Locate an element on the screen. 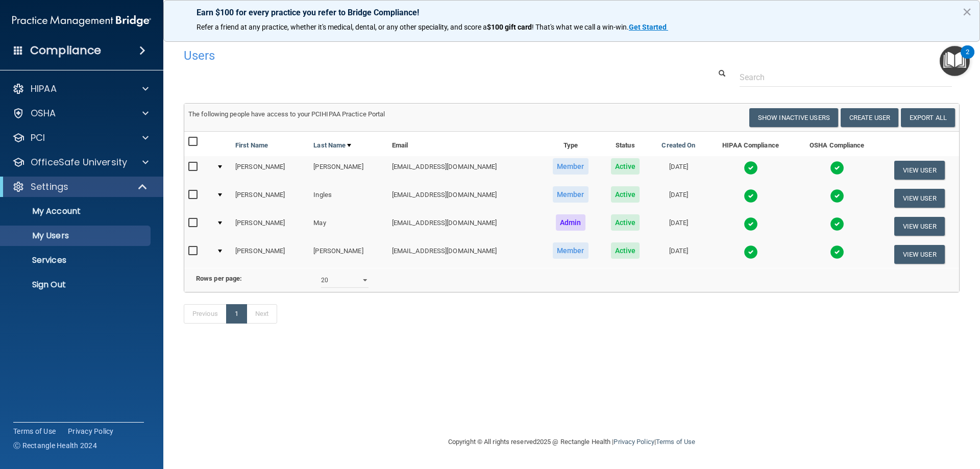 This screenshot has height=469, width=980. a: 1 is located at coordinates (236, 314).